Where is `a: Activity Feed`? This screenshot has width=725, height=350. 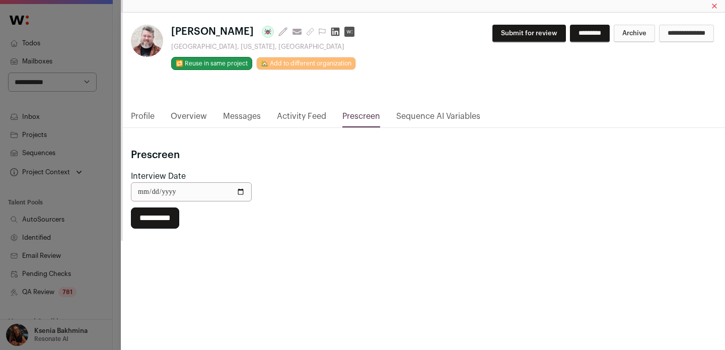
a: Activity Feed is located at coordinates (302, 119).